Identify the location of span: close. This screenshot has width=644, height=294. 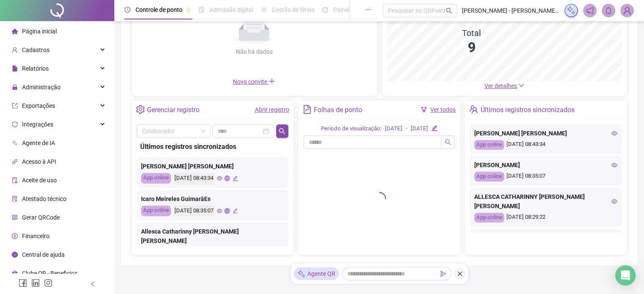
(460, 273).